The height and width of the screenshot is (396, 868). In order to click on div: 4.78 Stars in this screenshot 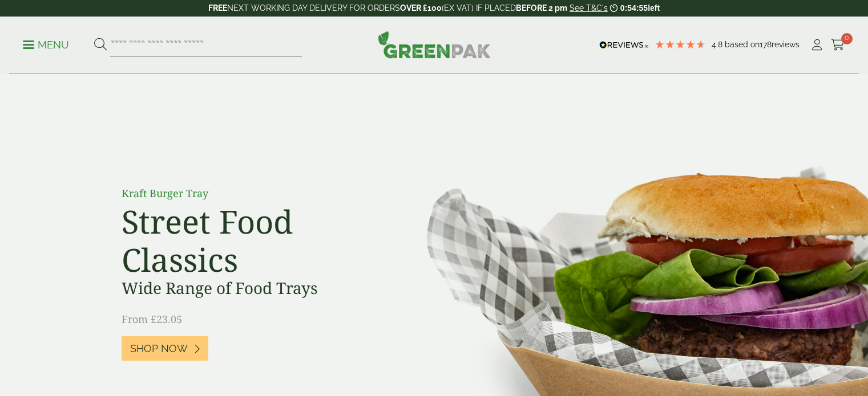, I will do `click(680, 44)`.